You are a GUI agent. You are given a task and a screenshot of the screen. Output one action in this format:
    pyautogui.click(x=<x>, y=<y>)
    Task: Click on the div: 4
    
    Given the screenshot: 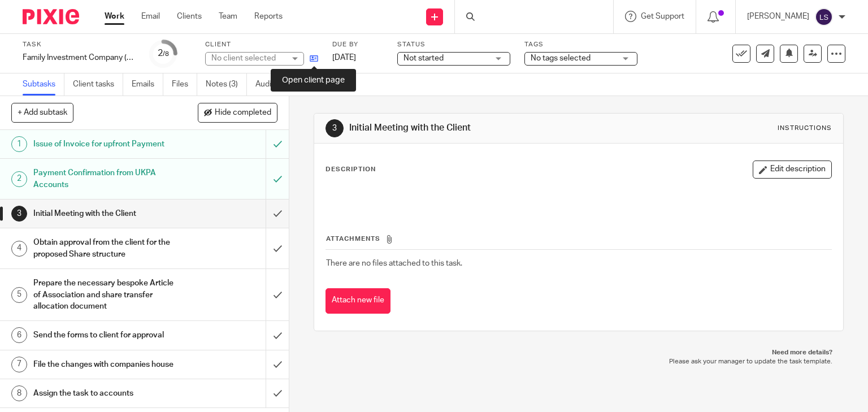 What is the action you would take?
    pyautogui.click(x=19, y=249)
    